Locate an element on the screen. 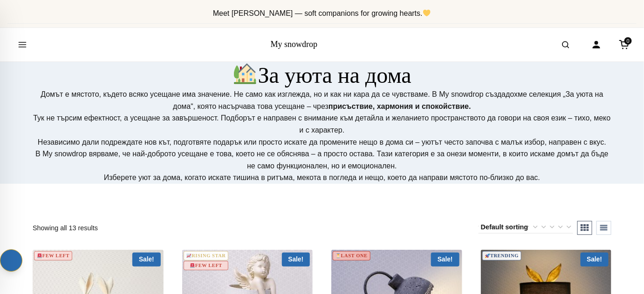  button: Open search is located at coordinates (566, 44).